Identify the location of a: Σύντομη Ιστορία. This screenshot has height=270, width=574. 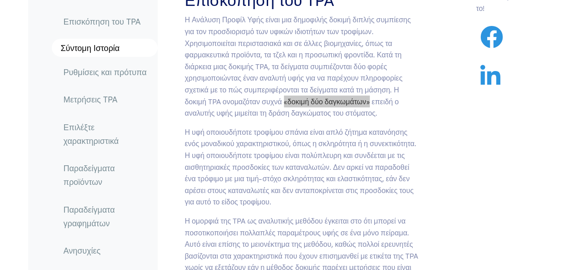
(105, 48).